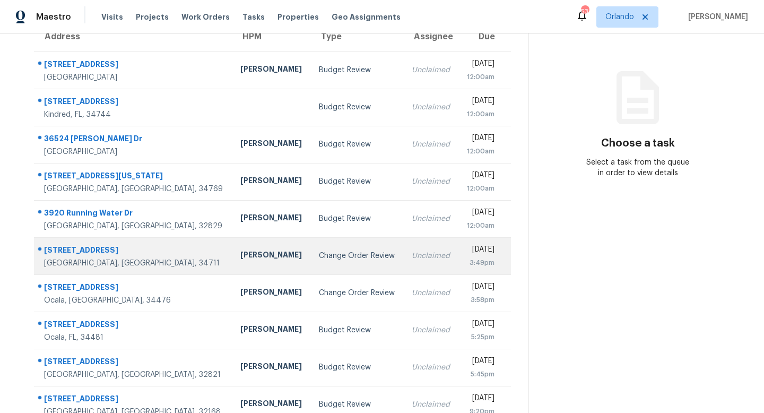  Describe the element at coordinates (638, 168) in the screenshot. I see `div: Select a task from the queue in order to view details` at that location.